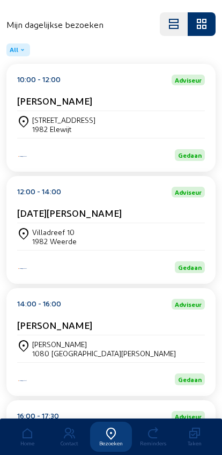 The width and height of the screenshot is (222, 455). What do you see at coordinates (111, 443) in the screenshot?
I see `div: Bezoeken` at bounding box center [111, 443].